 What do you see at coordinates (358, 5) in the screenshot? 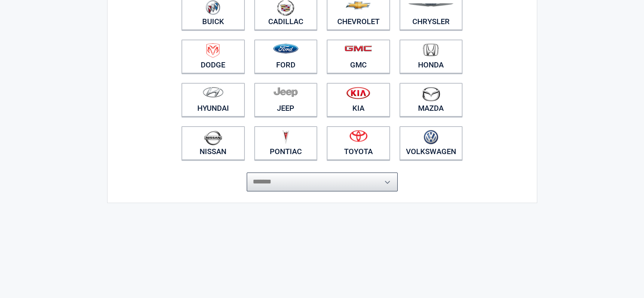
I see `img: chevrolet` at bounding box center [358, 5].